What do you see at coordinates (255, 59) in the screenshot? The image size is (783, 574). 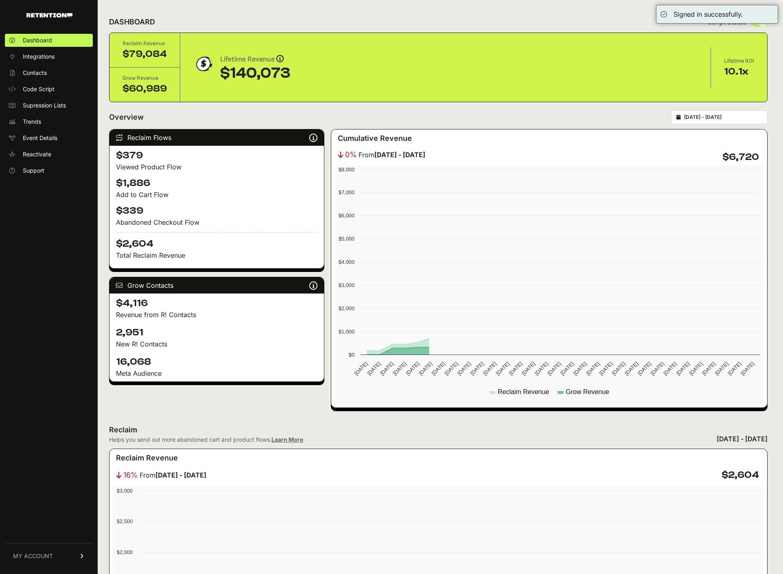 I see `div: Lifetime Revenue` at bounding box center [255, 59].